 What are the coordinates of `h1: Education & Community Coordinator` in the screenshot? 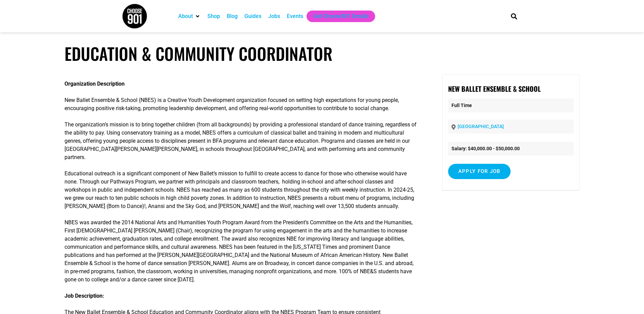 It's located at (322, 54).